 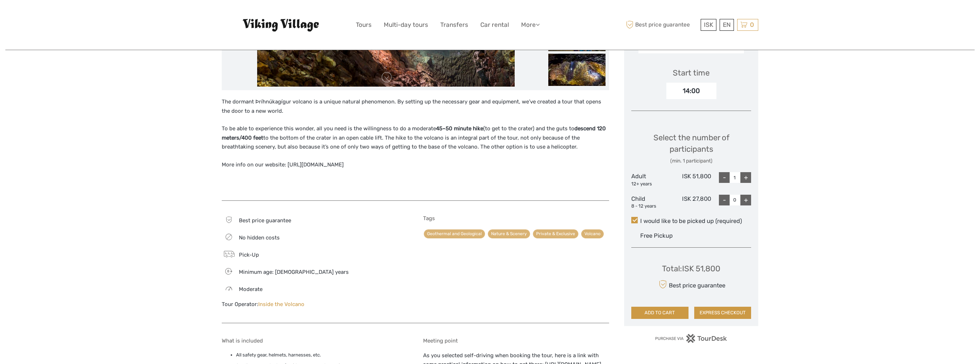 What do you see at coordinates (494, 25) in the screenshot?
I see `a: Car rental` at bounding box center [494, 25].